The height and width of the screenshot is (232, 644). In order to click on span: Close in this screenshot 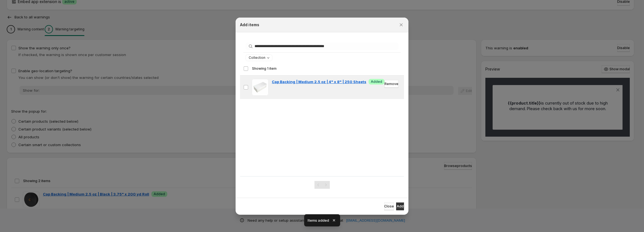, I will do `click(389, 206)`.